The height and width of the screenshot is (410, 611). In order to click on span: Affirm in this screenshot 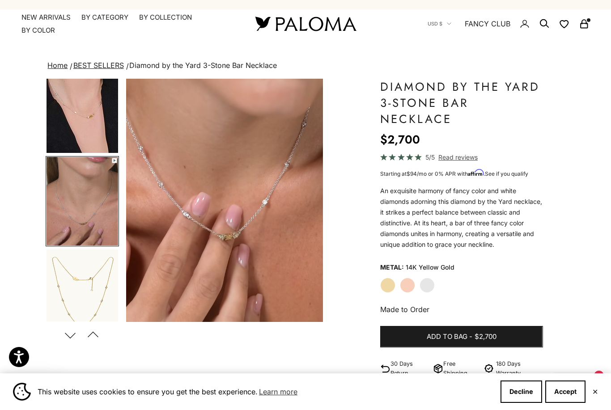, I will do `click(476, 173)`.